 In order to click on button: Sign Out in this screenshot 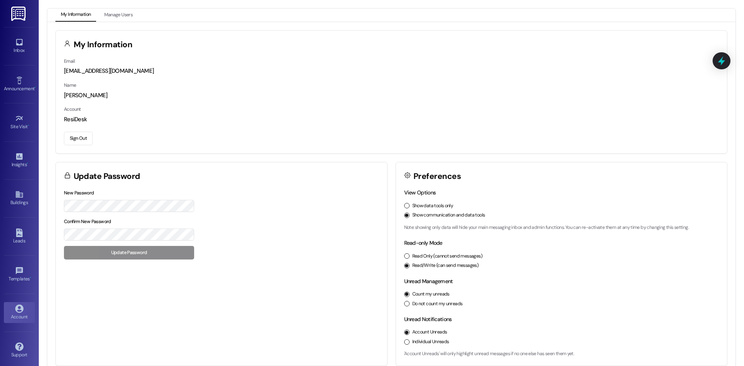, I will do `click(78, 138)`.